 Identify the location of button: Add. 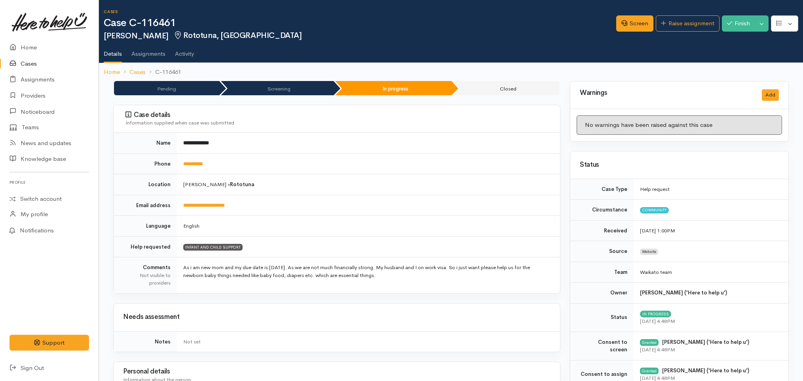
(770, 95).